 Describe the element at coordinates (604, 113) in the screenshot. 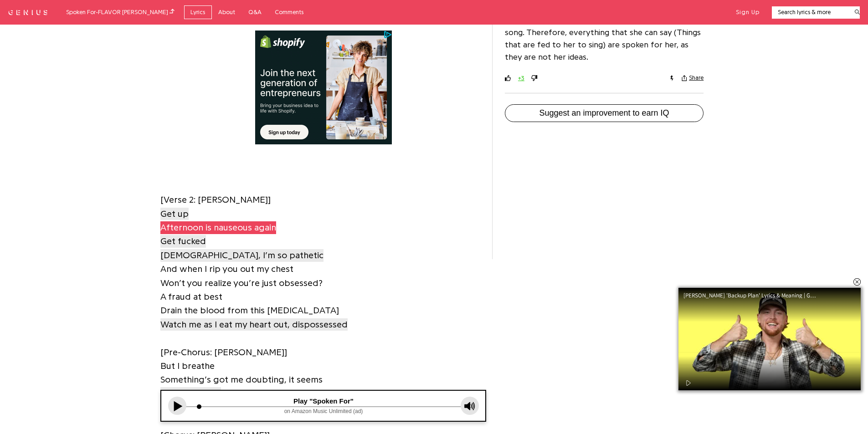

I see `button: Suggest an improvement to earn IQ` at that location.